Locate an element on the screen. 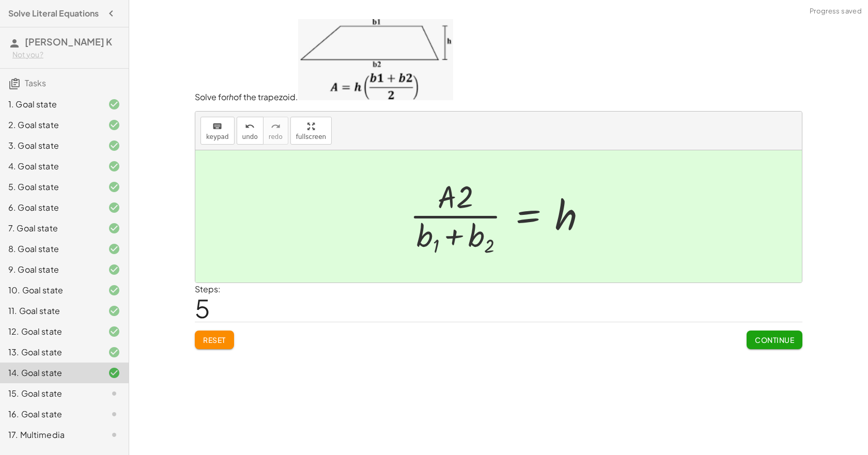 The image size is (868, 455). i: redo is located at coordinates (275, 127).